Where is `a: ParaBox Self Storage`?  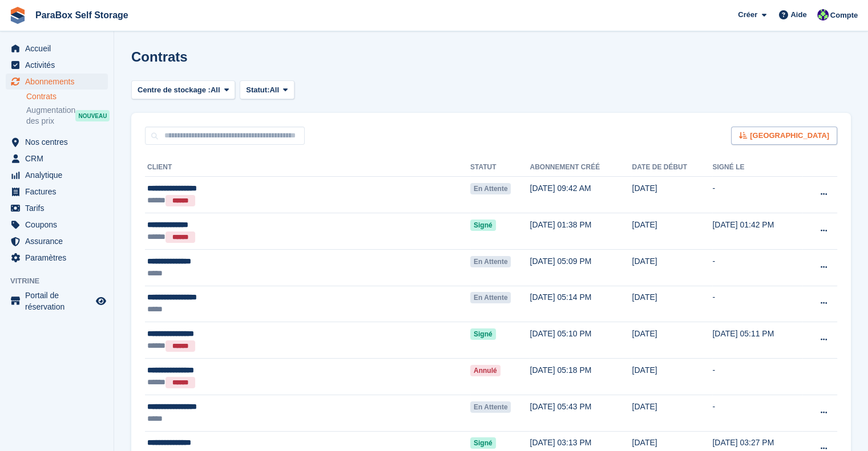
a: ParaBox Self Storage is located at coordinates (82, 15).